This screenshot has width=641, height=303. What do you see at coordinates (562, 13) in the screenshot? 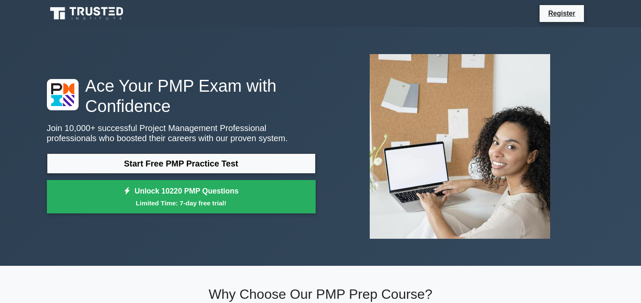
I see `a: Register` at bounding box center [562, 13].